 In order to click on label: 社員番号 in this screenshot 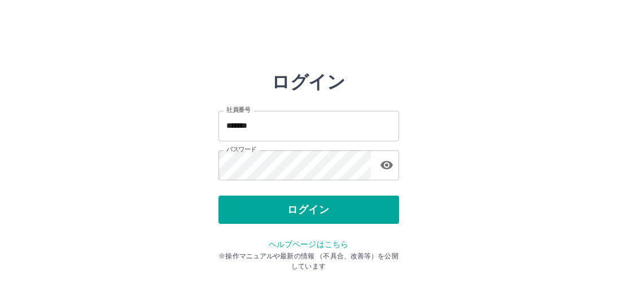, I will do `click(238, 110)`.